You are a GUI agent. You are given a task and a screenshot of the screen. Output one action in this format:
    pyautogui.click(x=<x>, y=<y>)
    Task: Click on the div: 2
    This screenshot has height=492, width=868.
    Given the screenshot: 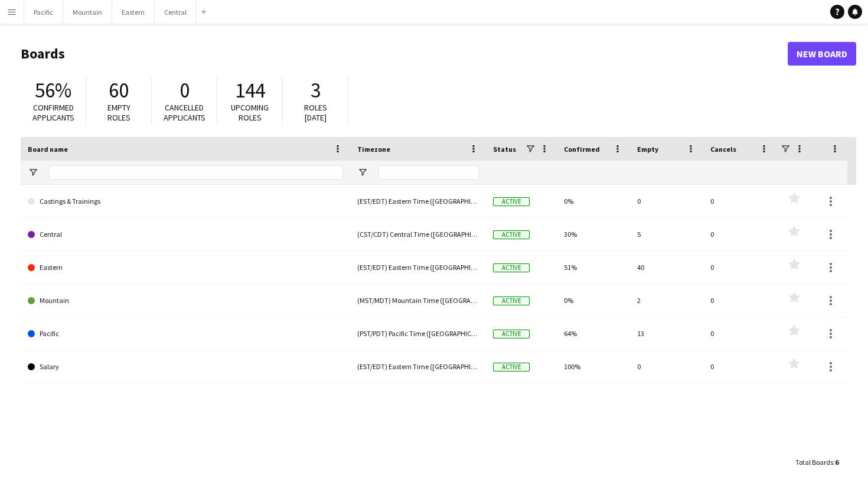 What is the action you would take?
    pyautogui.click(x=667, y=300)
    